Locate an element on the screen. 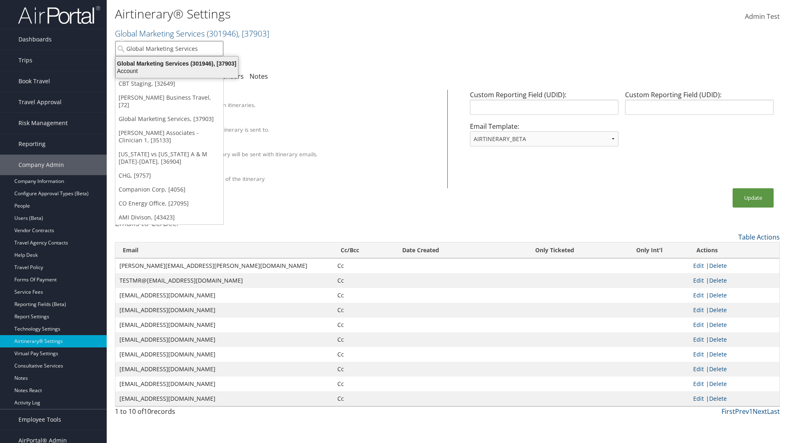 The height and width of the screenshot is (443, 788). div: Show Survey is located at coordinates (295, 171).